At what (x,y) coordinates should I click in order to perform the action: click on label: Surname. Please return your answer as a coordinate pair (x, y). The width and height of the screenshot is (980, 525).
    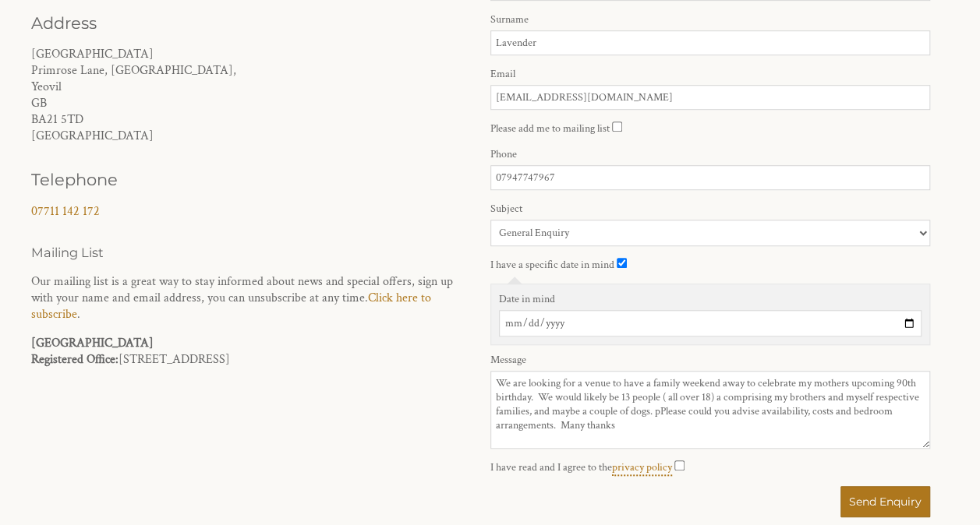
    Looking at the image, I should click on (710, 19).